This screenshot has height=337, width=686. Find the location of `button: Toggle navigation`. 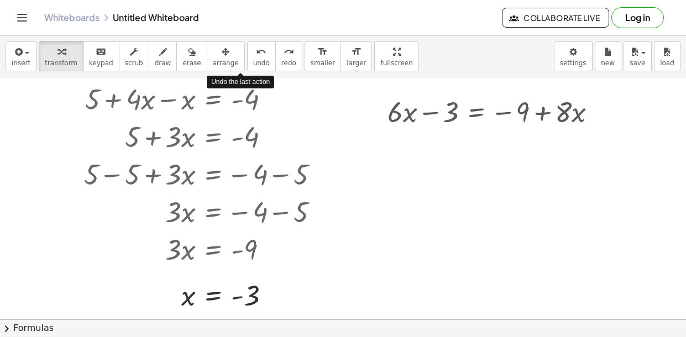

button: Toggle navigation is located at coordinates (22, 18).